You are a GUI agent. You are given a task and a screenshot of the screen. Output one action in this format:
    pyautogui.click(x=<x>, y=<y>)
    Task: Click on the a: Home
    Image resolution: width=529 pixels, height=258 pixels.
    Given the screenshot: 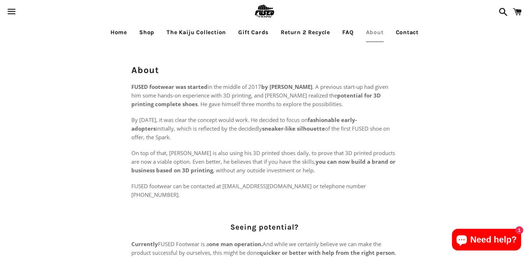 What is the action you would take?
    pyautogui.click(x=119, y=32)
    